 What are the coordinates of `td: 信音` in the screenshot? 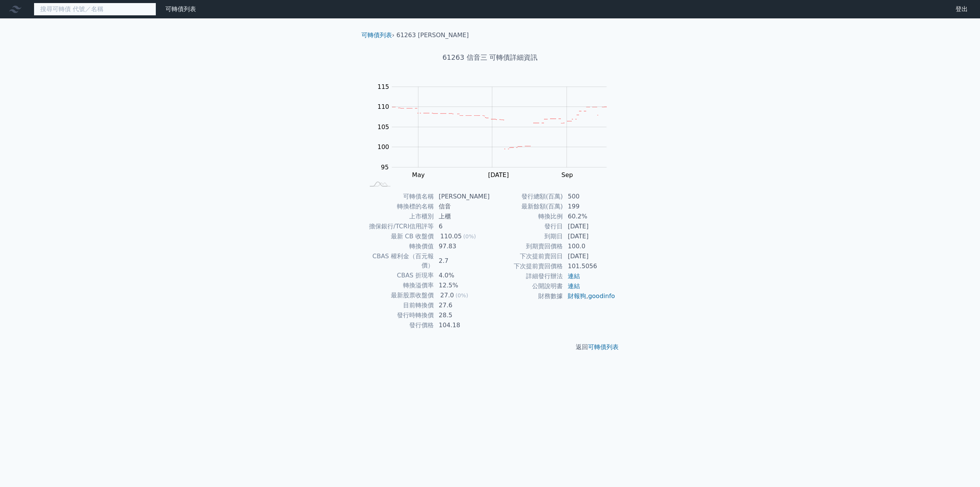 It's located at (462, 207).